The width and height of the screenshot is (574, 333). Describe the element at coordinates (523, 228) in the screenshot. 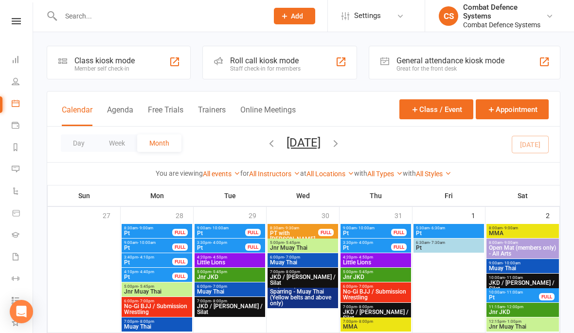

I see `span: 8:00am` at that location.